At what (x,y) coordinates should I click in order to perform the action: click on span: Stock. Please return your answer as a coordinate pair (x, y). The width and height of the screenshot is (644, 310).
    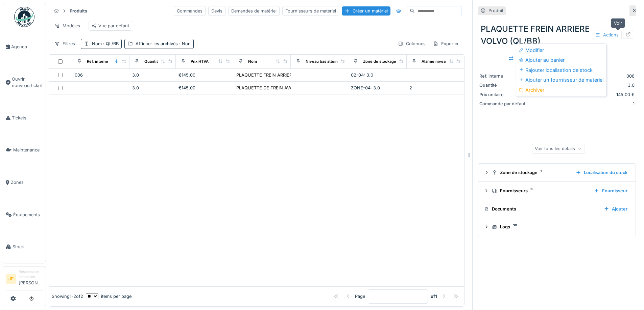
    Looking at the image, I should click on (28, 247).